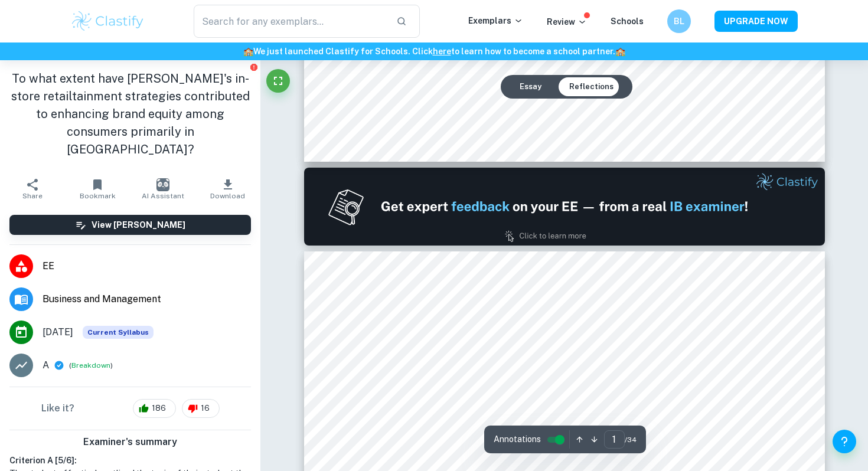 This screenshot has height=471, width=868. What do you see at coordinates (517, 439) in the screenshot?
I see `span: Annotations` at bounding box center [517, 439].